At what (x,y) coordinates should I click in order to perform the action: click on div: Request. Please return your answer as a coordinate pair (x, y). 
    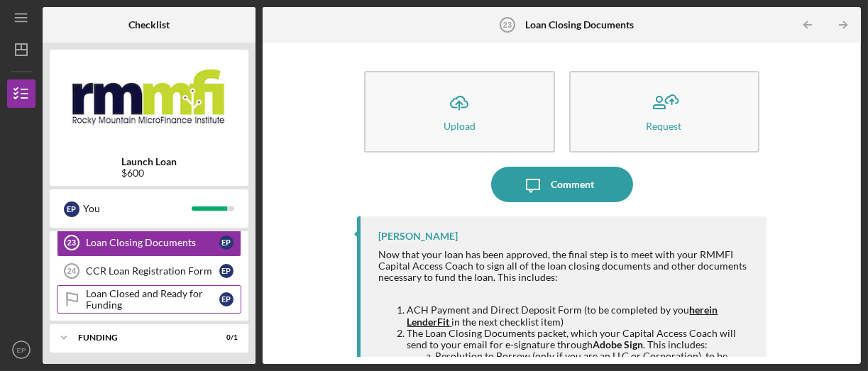
    Looking at the image, I should click on (664, 126).